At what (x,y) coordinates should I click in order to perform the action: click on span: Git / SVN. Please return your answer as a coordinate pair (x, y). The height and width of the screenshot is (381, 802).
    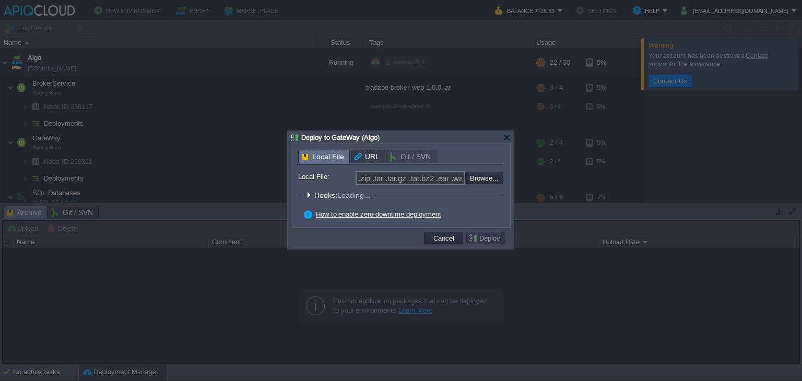
    Looking at the image, I should click on (410, 157).